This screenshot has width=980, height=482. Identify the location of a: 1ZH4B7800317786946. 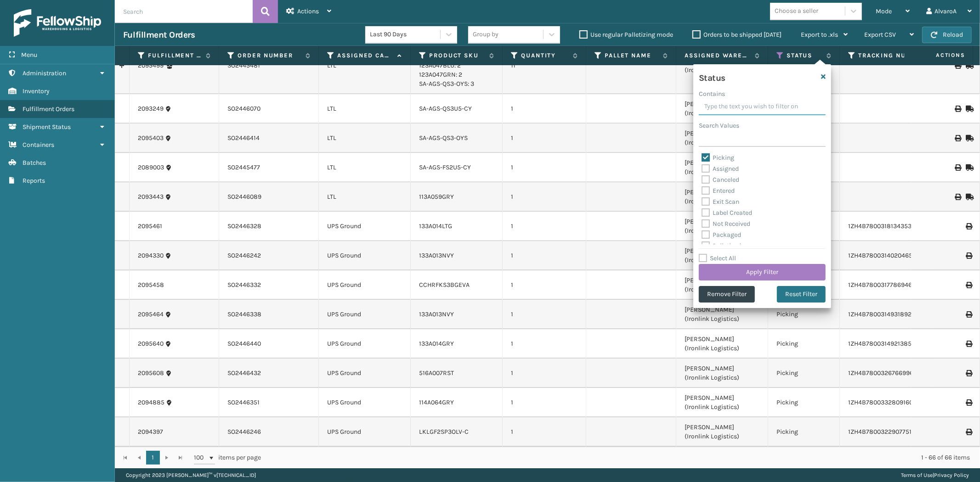
(880, 284).